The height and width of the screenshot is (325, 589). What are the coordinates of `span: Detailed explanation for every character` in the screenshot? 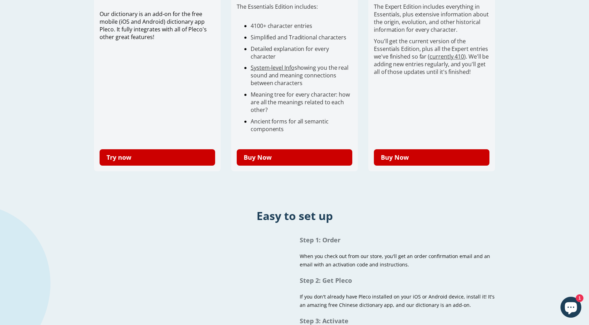 It's located at (290, 53).